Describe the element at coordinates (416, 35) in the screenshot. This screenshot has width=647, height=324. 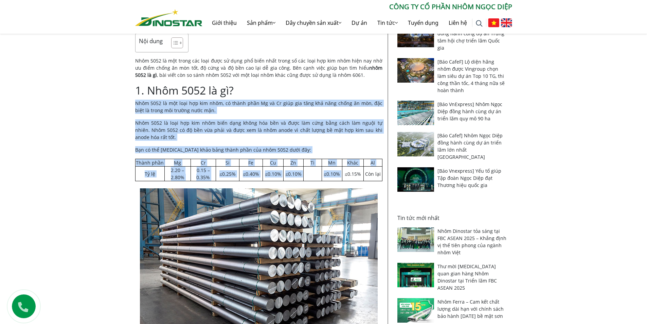
I see `img: [Dân trí] Nhôm Ngọc Diệp đồng hành cùng dự án Trung tâm hội chợ triển lãm Quốc gia` at that location.